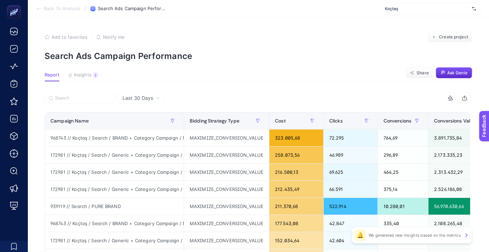  Describe the element at coordinates (114, 155) in the screenshot. I see `div: 172981 // Koçtaş / Search / Generic + Category Campaign / Mobilya / Gardırop (Broadmatch)` at that location.